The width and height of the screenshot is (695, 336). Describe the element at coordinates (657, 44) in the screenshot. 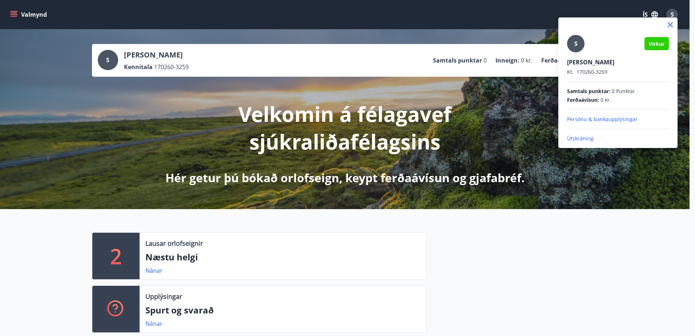

I see `span: Virkur` at that location.